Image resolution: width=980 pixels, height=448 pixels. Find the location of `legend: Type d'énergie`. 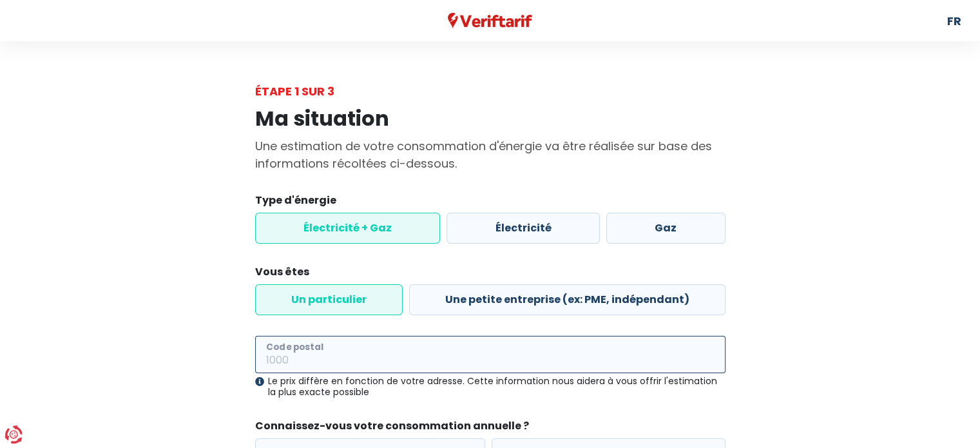

legend: Type d'énergie is located at coordinates (490, 203).